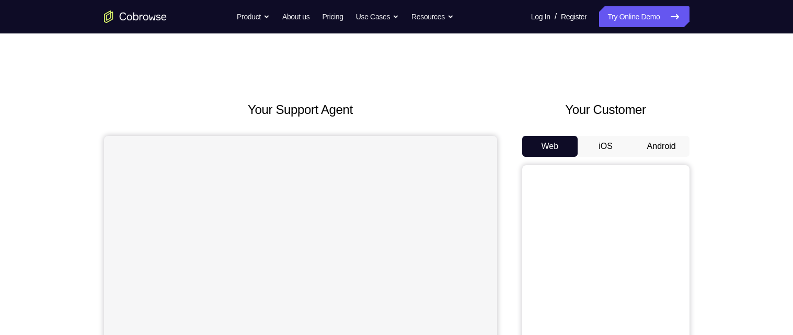 The image size is (793, 335). I want to click on a: Log In, so click(540, 17).